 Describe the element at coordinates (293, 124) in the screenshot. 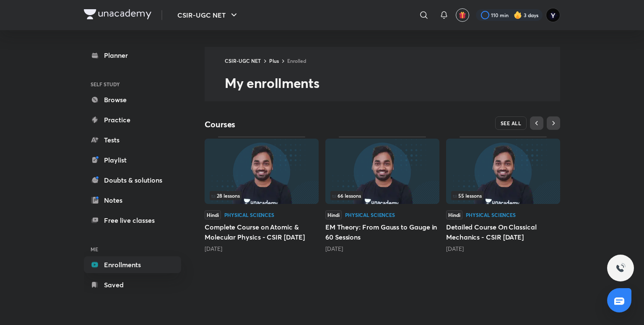

I see `h4: Courses` at that location.